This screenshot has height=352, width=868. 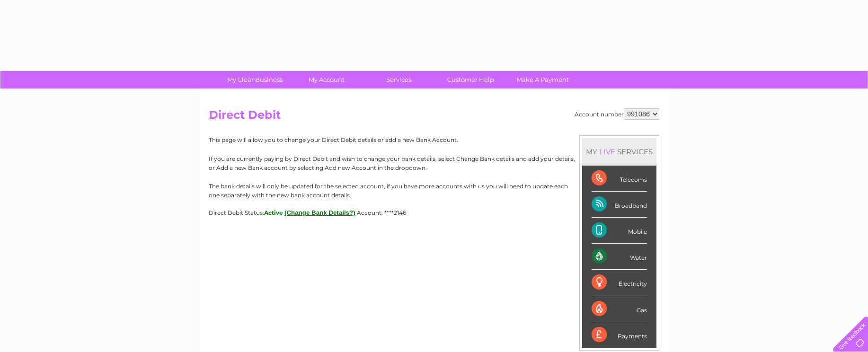 I want to click on h2: Direct Debit, so click(x=434, y=118).